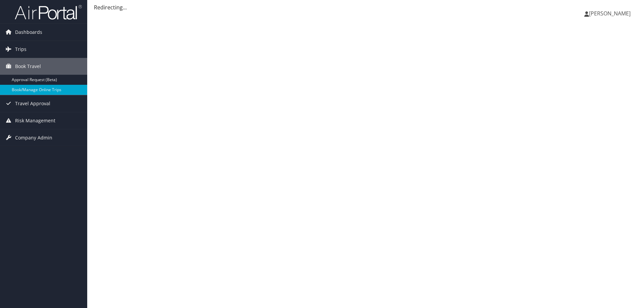 This screenshot has width=644, height=308. I want to click on span: Trips, so click(21, 49).